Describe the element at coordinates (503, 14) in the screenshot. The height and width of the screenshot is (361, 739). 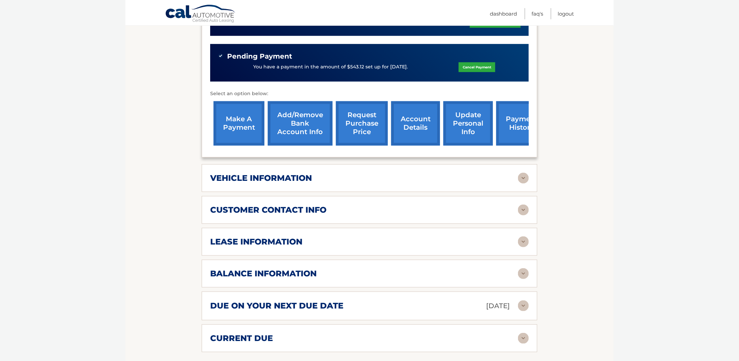
I see `a: Dashboard` at that location.